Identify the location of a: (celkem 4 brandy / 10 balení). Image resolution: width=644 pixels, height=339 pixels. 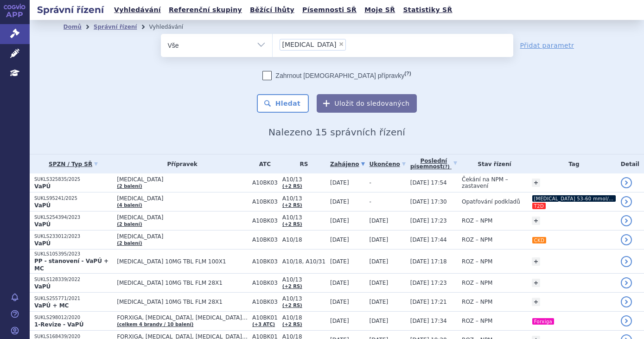
(155, 324).